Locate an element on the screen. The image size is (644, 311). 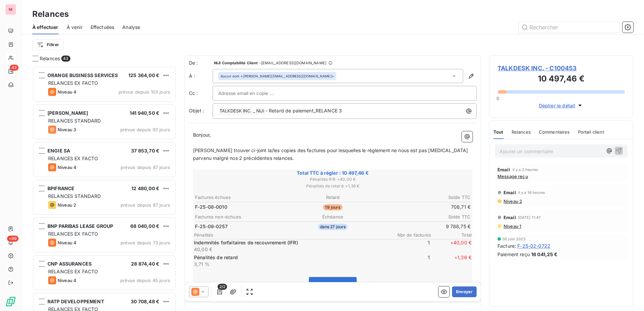
span: il y a 16 heures is located at coordinates (531, 193).